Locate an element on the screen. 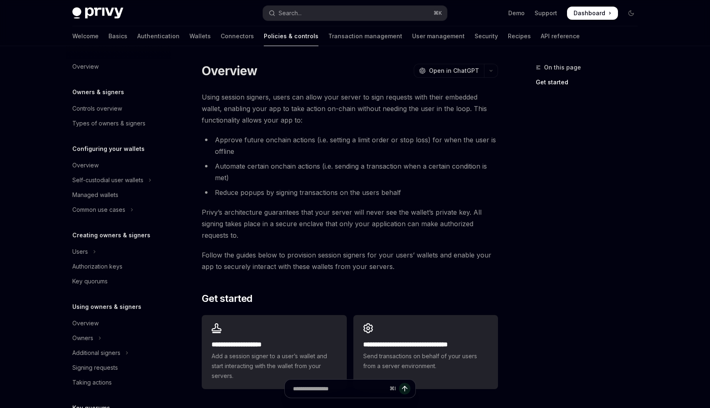 The width and height of the screenshot is (710, 408). img: dark logo is located at coordinates (98, 13).